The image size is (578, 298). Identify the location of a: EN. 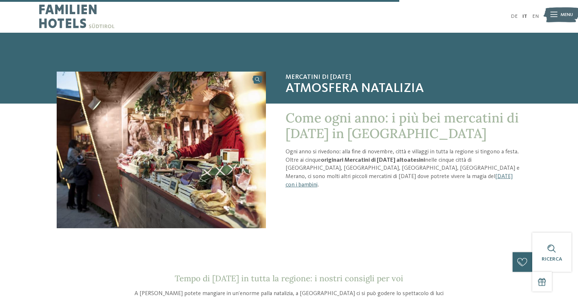
(536, 16).